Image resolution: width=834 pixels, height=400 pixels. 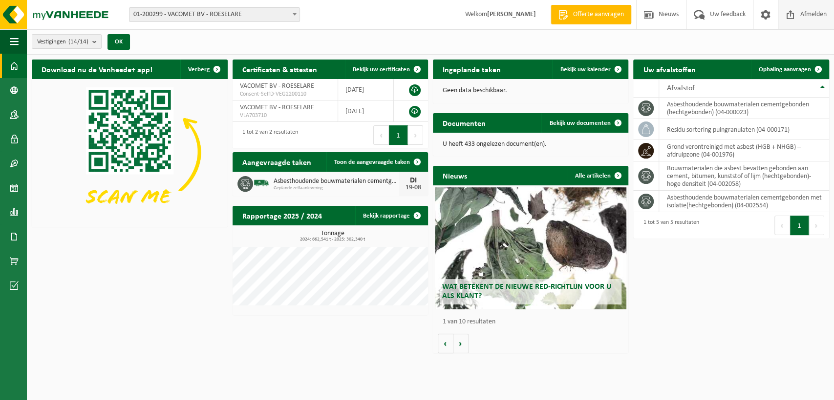 What do you see at coordinates (97, 69) in the screenshot?
I see `h2: Download nu de Vanheede+ app!` at bounding box center [97, 69].